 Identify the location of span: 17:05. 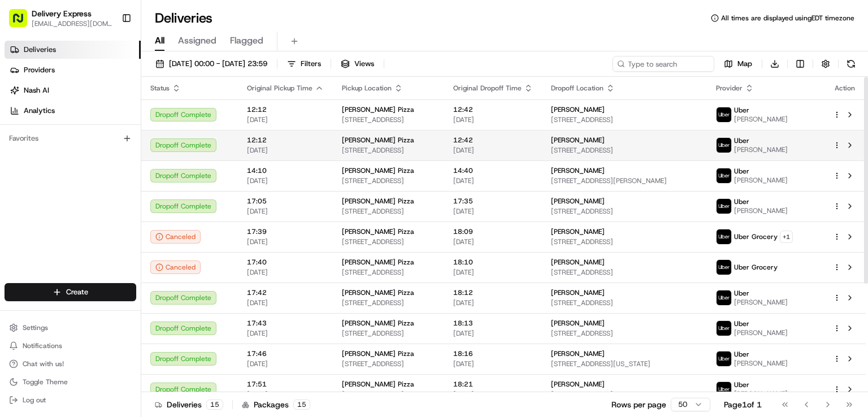
(286, 202).